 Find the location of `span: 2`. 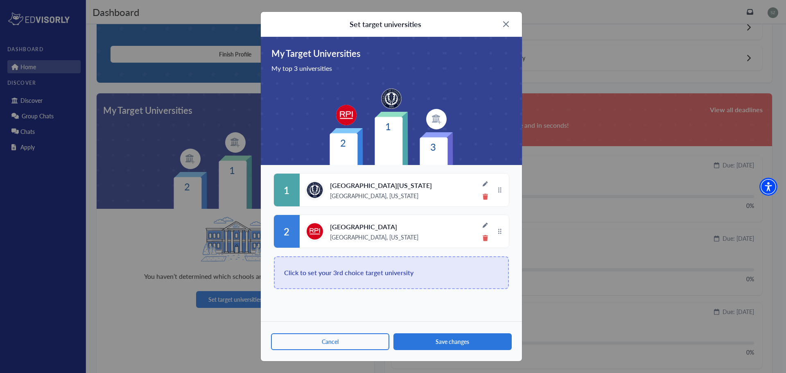

span: 2 is located at coordinates (287, 231).